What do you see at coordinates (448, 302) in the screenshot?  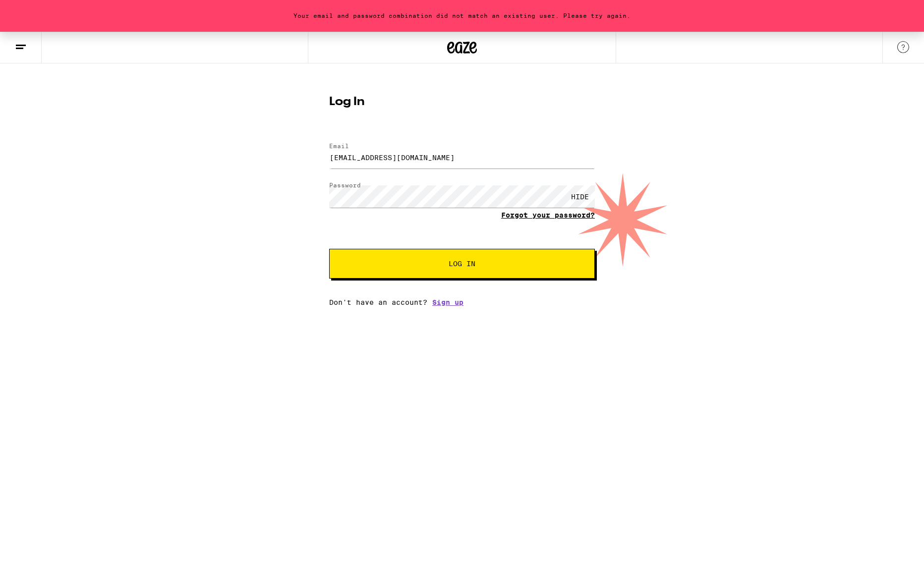 I see `a: Sign up` at bounding box center [448, 302].